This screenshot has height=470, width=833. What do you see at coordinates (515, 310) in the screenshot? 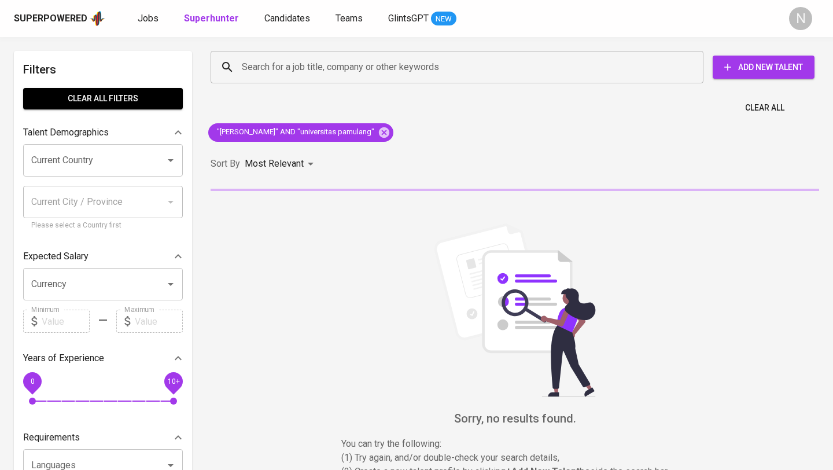
I see `img: file_searching.svg` at bounding box center [515, 310].